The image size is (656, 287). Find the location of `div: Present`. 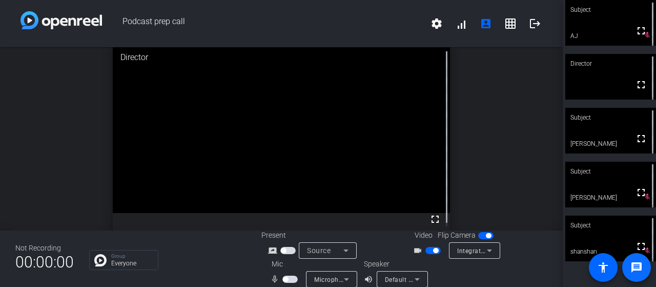

div: Present is located at coordinates (313, 235).